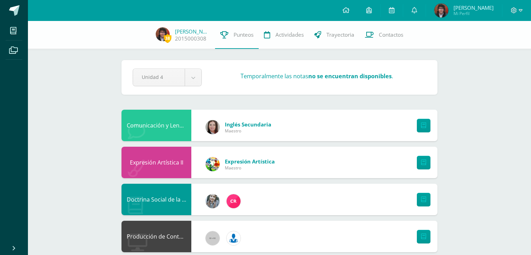 This screenshot has width=531, height=255. Describe the element at coordinates (213, 164) in the screenshot. I see `img: 159e24a6ecedfdf8f489544946a573f0.png` at that location.